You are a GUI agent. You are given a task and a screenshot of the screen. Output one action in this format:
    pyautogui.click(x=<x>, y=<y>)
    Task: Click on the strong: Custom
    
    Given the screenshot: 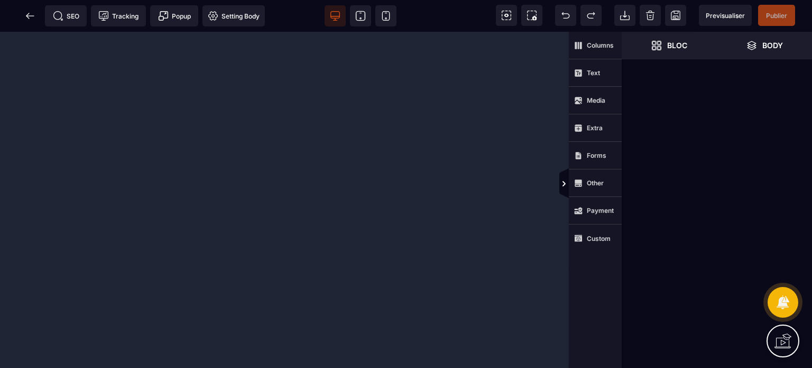 What is the action you would take?
    pyautogui.click(x=599, y=238)
    